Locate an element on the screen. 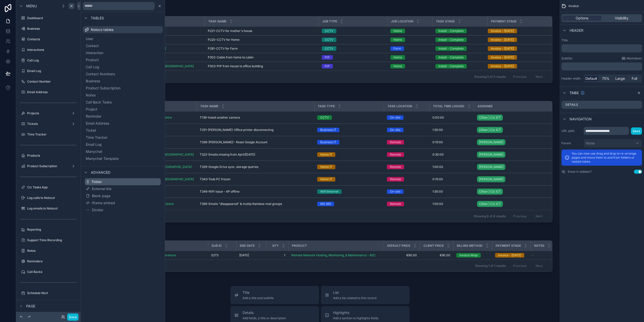 Image resolution: width=644 pixels, height=322 pixels. span: Large is located at coordinates (620, 78).